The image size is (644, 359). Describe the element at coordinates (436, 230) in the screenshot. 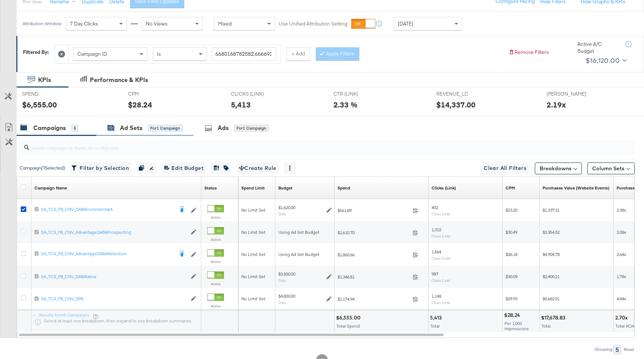

I see `span: 1,312` at that location.